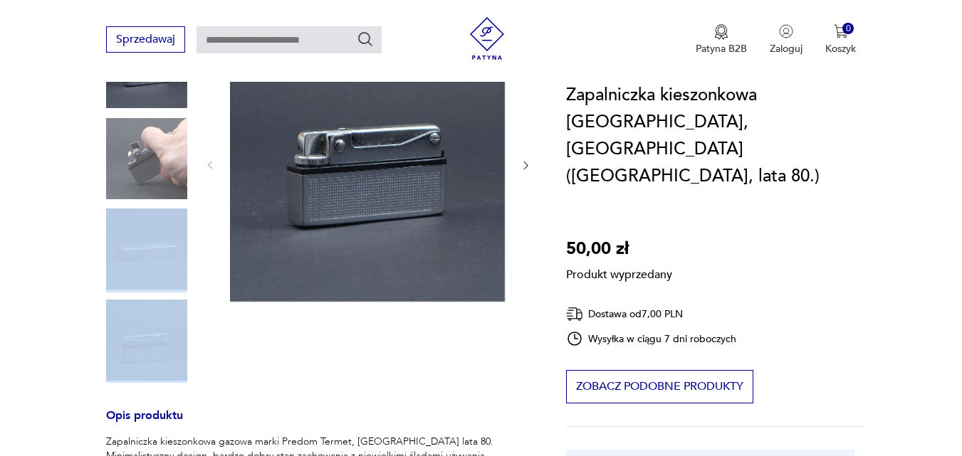 Image resolution: width=962 pixels, height=456 pixels. I want to click on p: Produkt wyprzedany, so click(619, 273).